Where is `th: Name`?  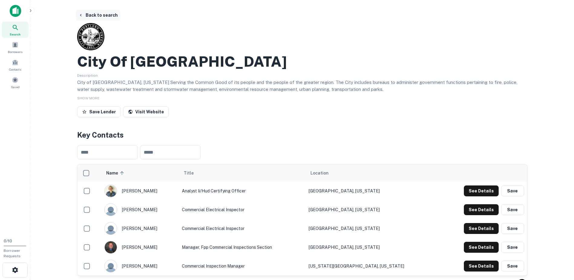 th: Name is located at coordinates (140, 173).